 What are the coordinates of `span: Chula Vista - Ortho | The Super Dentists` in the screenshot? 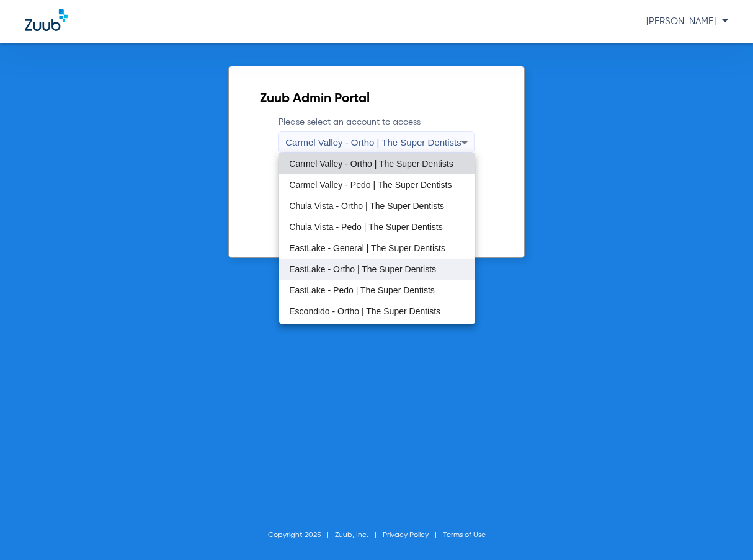 It's located at (367, 206).